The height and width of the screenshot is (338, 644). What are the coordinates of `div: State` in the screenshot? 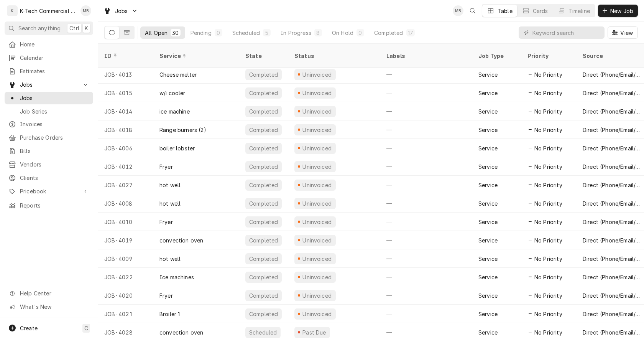 It's located at (264, 56).